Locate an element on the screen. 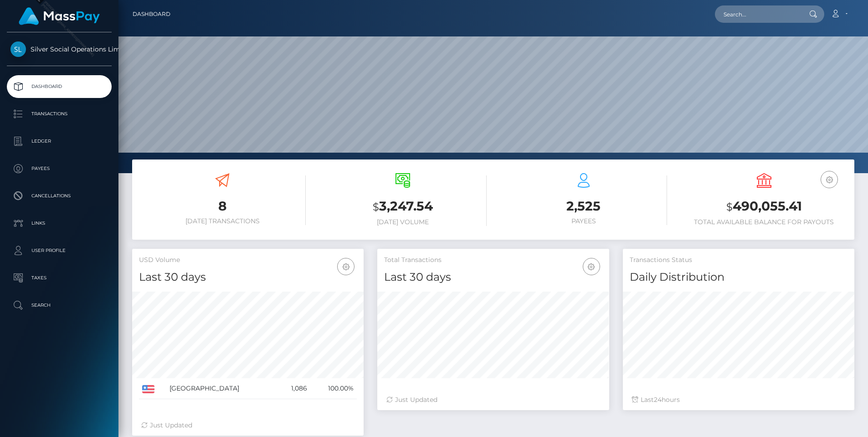 This screenshot has width=868, height=437. div: Last hours is located at coordinates (739, 400).